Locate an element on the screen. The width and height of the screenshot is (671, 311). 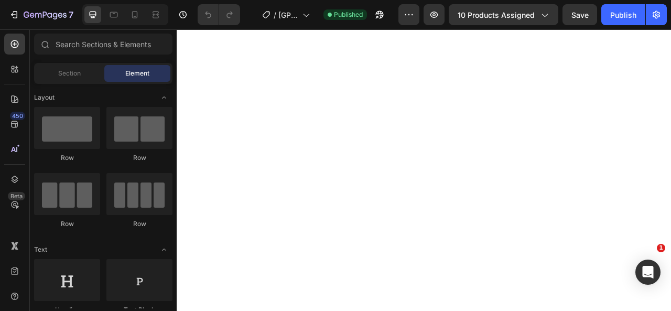
div: Beta is located at coordinates (16, 196).